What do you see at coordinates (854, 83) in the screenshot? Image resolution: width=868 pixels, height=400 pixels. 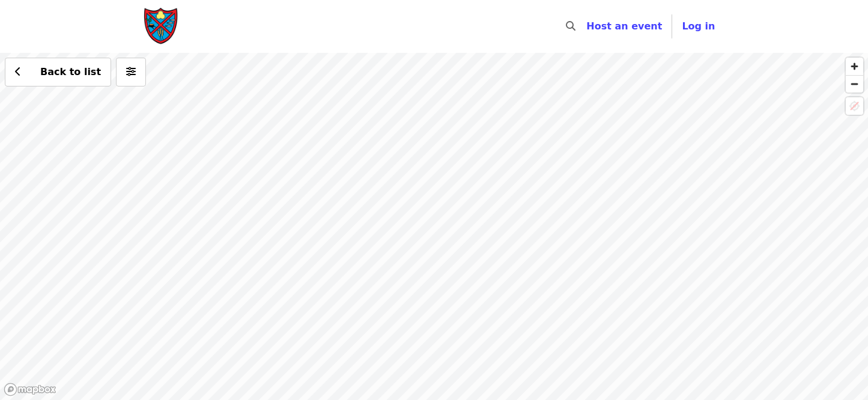 I see `button: Zoom Out` at bounding box center [854, 83].